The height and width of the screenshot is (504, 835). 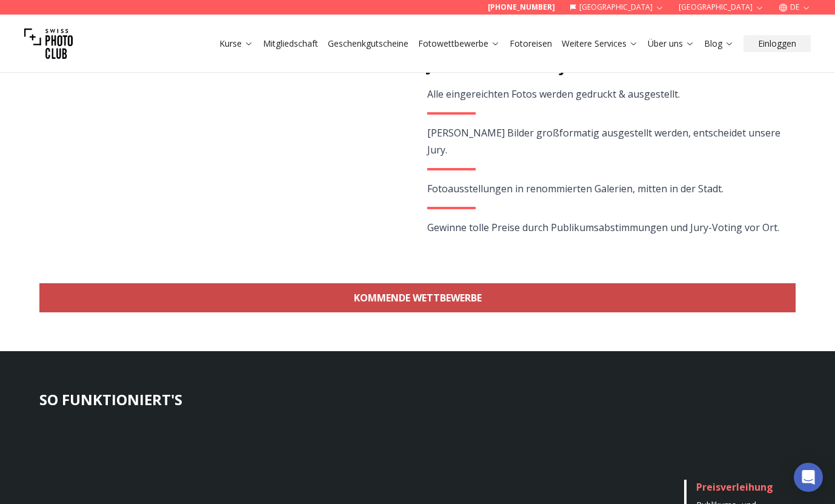 I want to click on a: Kurse, so click(x=236, y=44).